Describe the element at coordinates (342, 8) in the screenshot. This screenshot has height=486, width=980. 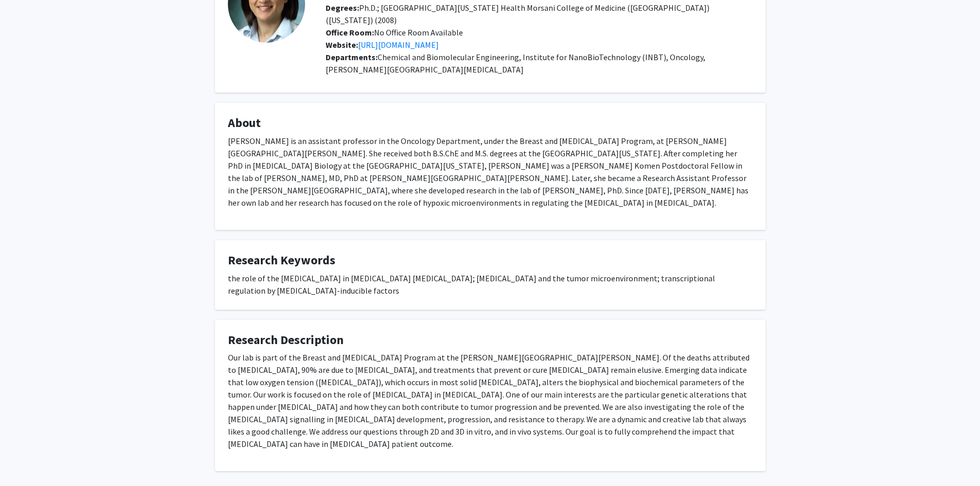
I see `b: Degrees:` at that location.